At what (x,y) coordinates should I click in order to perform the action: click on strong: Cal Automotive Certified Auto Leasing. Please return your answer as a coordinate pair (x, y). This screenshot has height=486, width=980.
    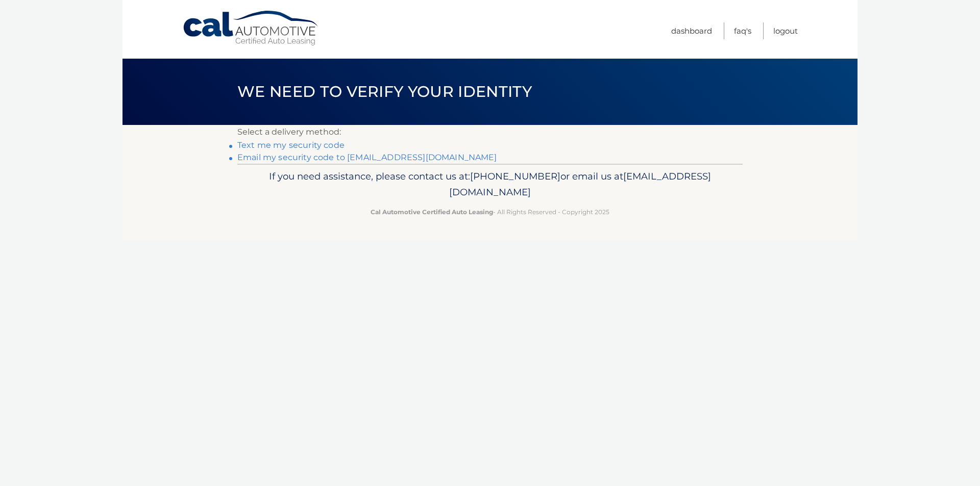
    Looking at the image, I should click on (432, 212).